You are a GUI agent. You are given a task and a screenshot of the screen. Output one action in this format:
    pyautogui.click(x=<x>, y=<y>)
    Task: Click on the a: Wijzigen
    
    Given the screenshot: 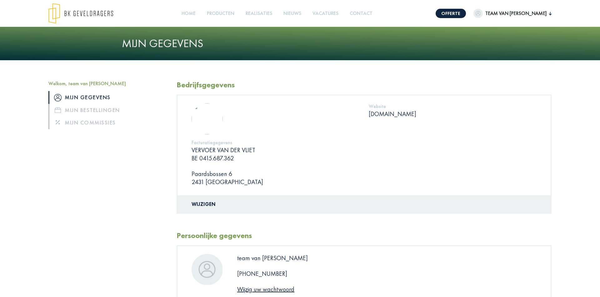 What is the action you would take?
    pyautogui.click(x=203, y=204)
    